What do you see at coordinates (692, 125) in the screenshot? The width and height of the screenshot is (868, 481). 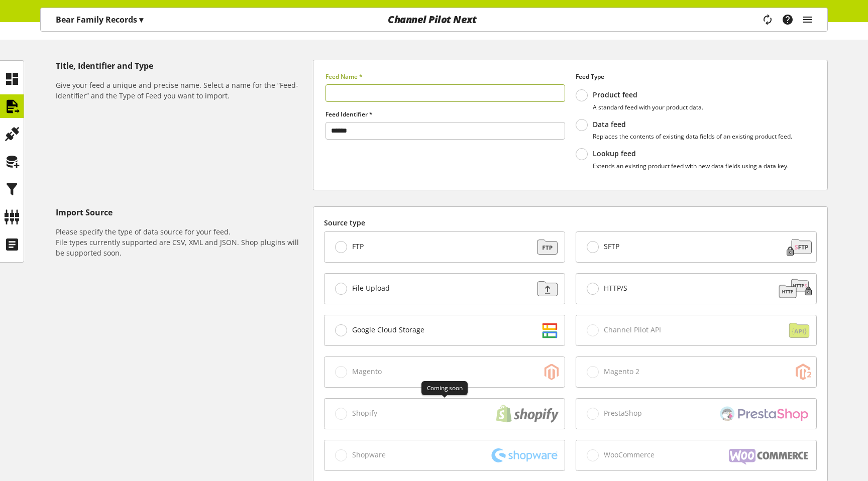 I see `p: Data feed` at bounding box center [692, 125].